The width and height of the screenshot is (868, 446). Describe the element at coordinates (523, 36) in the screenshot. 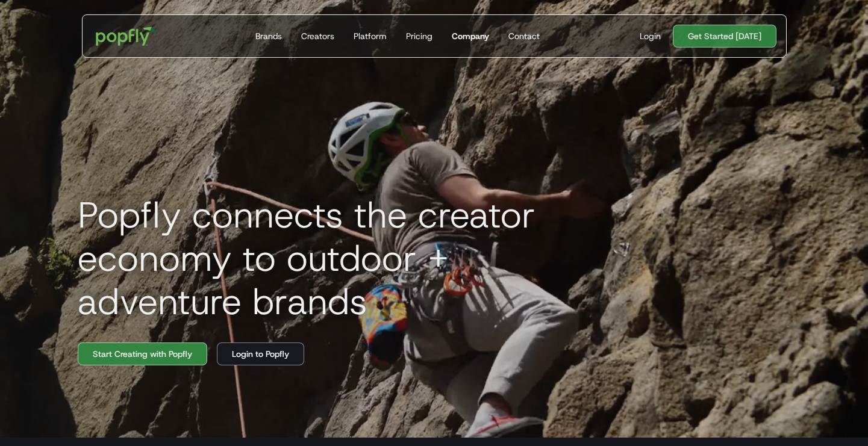

I see `div: Contact` at that location.